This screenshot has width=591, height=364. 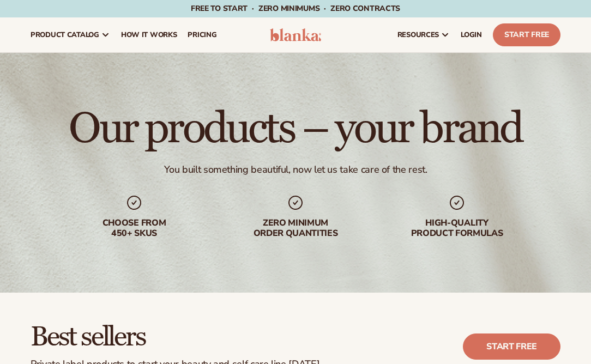 I want to click on img: logo, so click(x=295, y=35).